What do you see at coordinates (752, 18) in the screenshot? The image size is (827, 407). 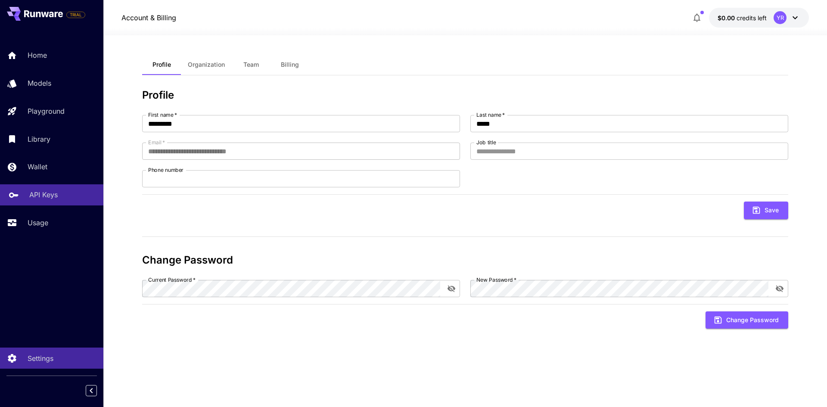 I see `span: credits left` at bounding box center [752, 18].